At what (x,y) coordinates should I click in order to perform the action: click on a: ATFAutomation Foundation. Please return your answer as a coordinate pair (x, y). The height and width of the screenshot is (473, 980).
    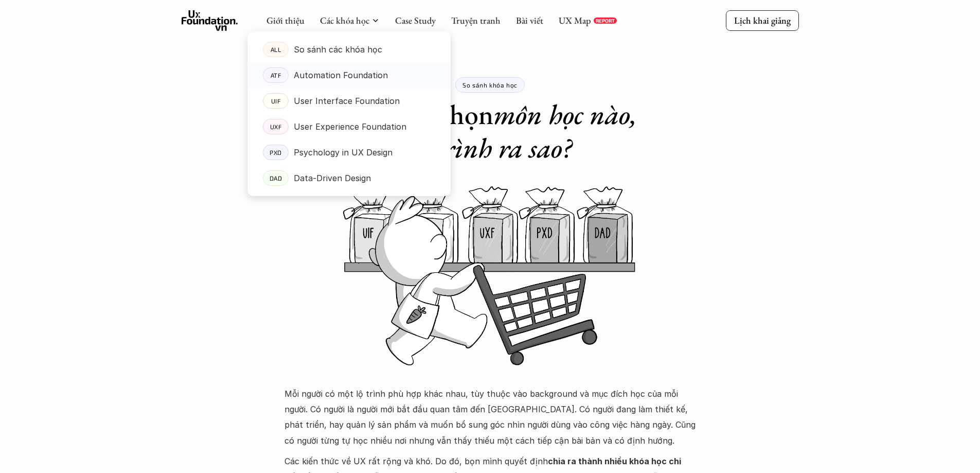
    Looking at the image, I should click on (349, 75).